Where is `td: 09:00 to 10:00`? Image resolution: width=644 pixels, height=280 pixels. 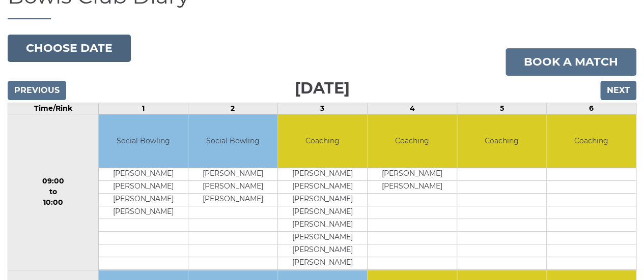 td: 09:00 to 10:00 is located at coordinates (53, 192).